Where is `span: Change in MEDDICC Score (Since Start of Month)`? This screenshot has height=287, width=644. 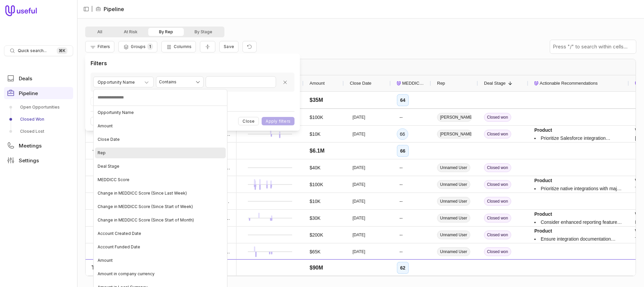 span: Change in MEDDICC Score (Since Start of Month) is located at coordinates (145, 220).